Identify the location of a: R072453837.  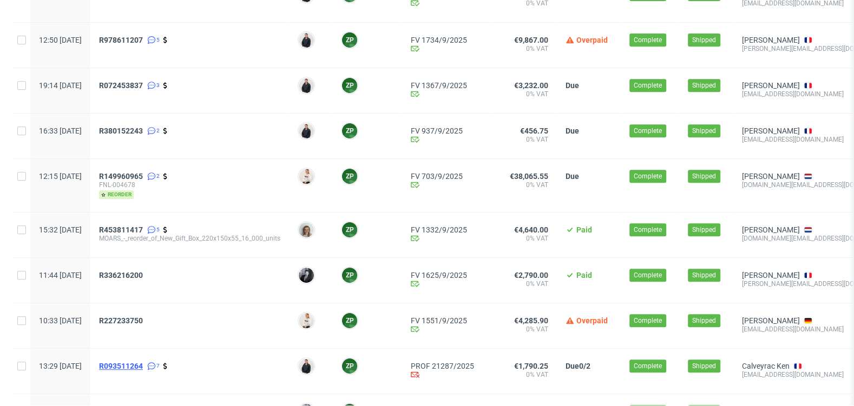
(122, 86).